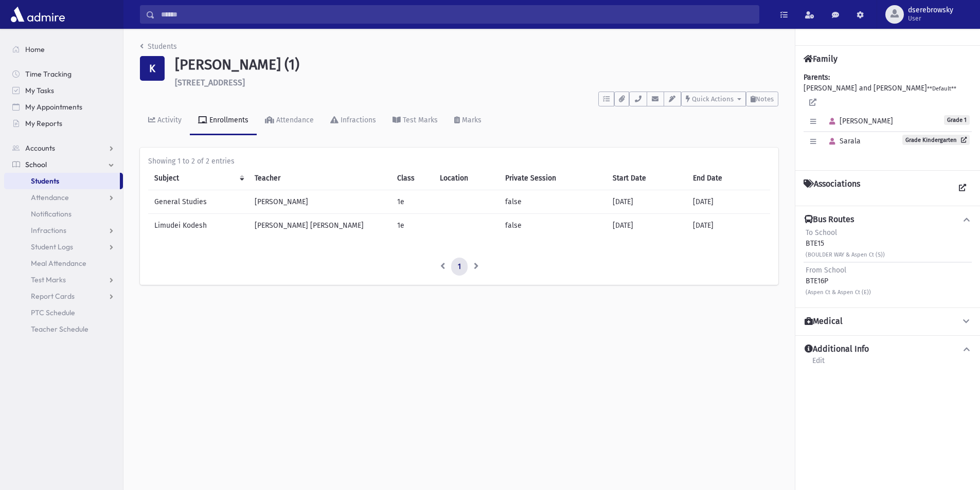 The width and height of the screenshot is (980, 490). What do you see at coordinates (887, 321) in the screenshot?
I see `button: Medical` at bounding box center [887, 321].